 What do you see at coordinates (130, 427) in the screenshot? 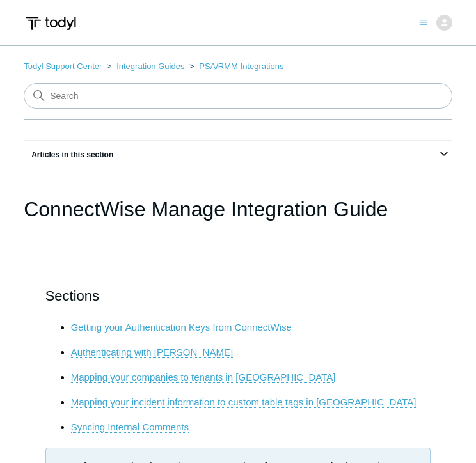
I see `a: Syncing Internal Comments` at bounding box center [130, 427].